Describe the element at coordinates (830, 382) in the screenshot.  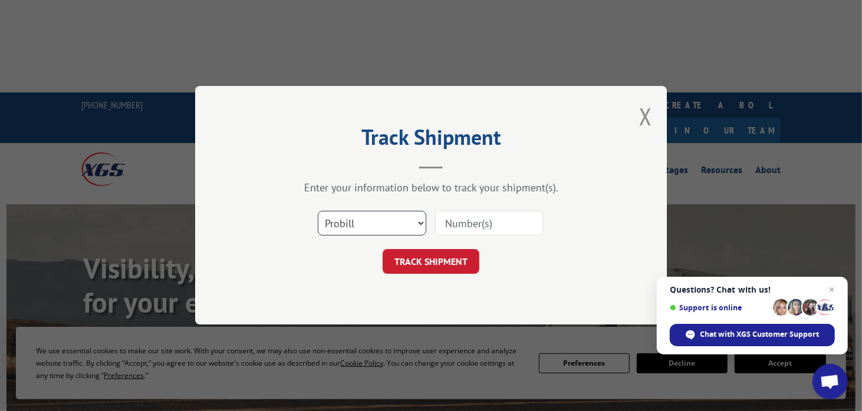
I see `a: Open chat` at that location.